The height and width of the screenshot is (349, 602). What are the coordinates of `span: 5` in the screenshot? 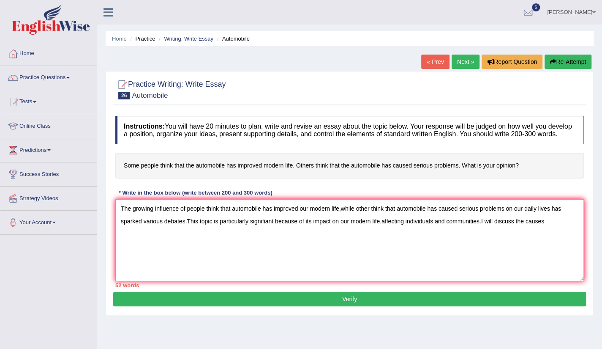 It's located at (537, 7).